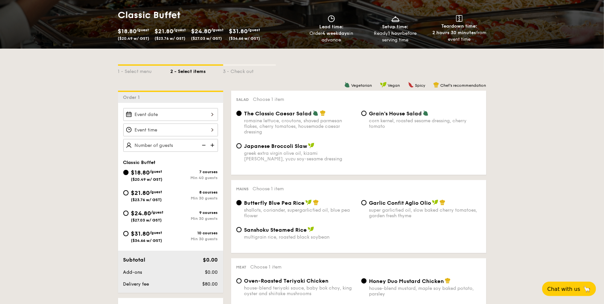  What do you see at coordinates (396, 27) in the screenshot?
I see `span: Setup time:` at bounding box center [396, 27].